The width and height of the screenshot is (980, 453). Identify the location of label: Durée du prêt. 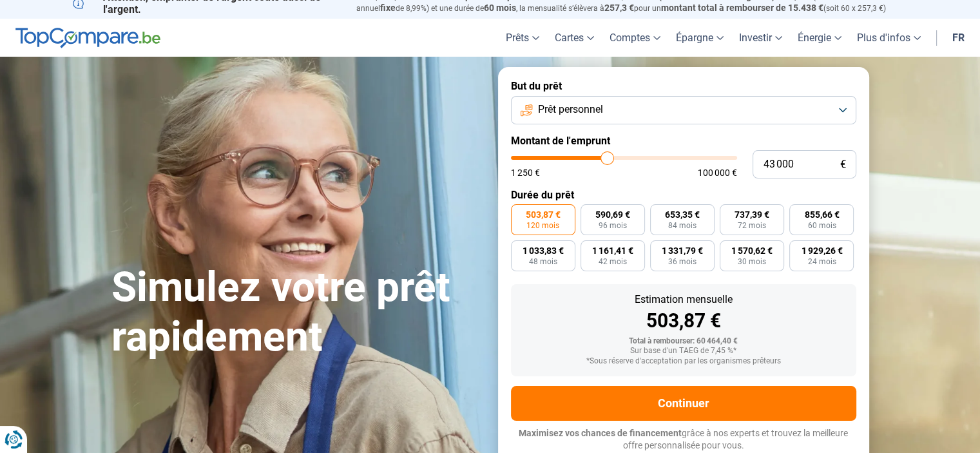
(683, 195).